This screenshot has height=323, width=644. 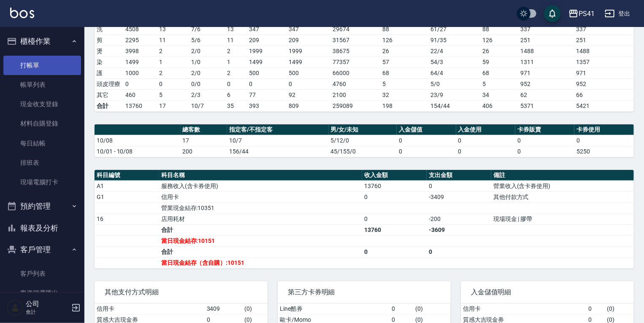 What do you see at coordinates (459, 175) in the screenshot?
I see `th: 支出金額` at bounding box center [459, 175].